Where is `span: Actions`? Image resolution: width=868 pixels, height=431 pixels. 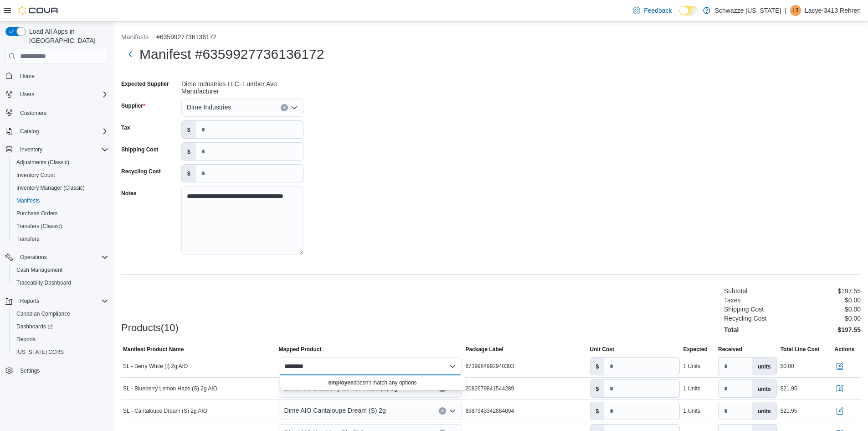
span: Actions is located at coordinates (844, 349).